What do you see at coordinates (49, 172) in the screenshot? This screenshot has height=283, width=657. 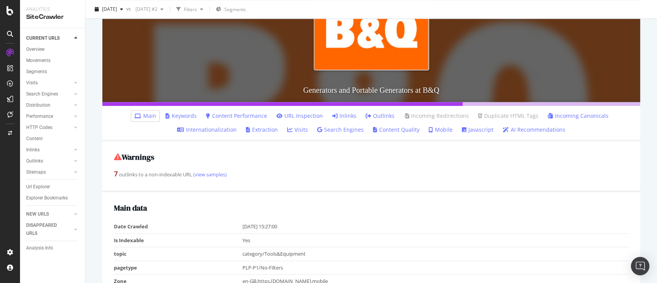 I see `a: Sitemaps` at bounding box center [49, 172].